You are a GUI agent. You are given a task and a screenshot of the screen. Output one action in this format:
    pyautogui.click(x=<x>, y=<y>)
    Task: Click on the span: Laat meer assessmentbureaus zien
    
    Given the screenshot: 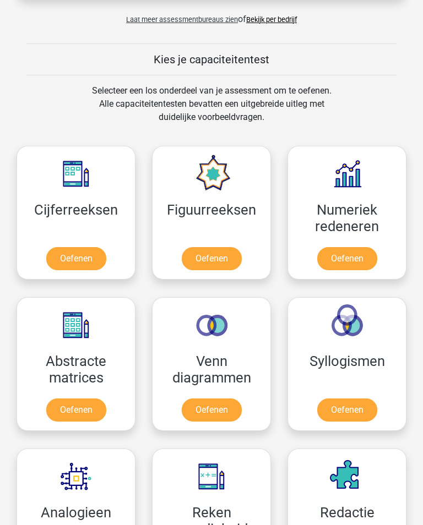 What is the action you would take?
    pyautogui.click(x=182, y=19)
    